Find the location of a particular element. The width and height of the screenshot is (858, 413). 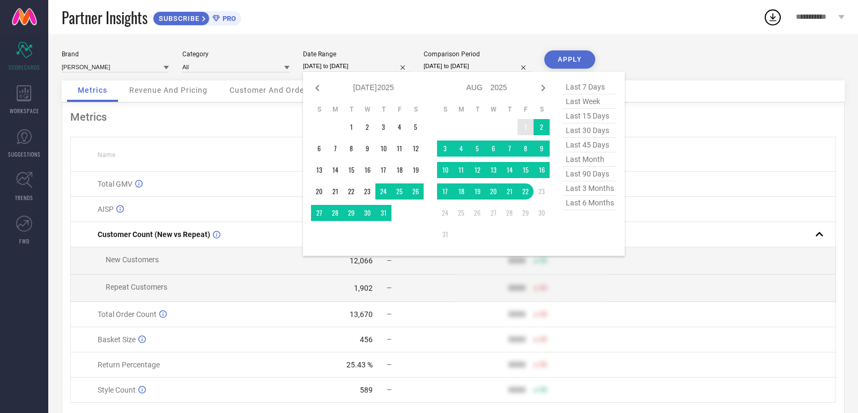

th: Tuesday is located at coordinates (477, 109).